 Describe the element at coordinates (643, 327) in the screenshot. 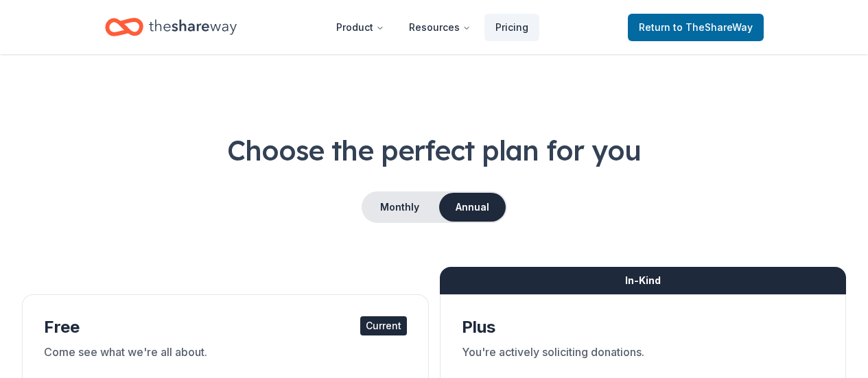

I see `div: Plus` at that location.